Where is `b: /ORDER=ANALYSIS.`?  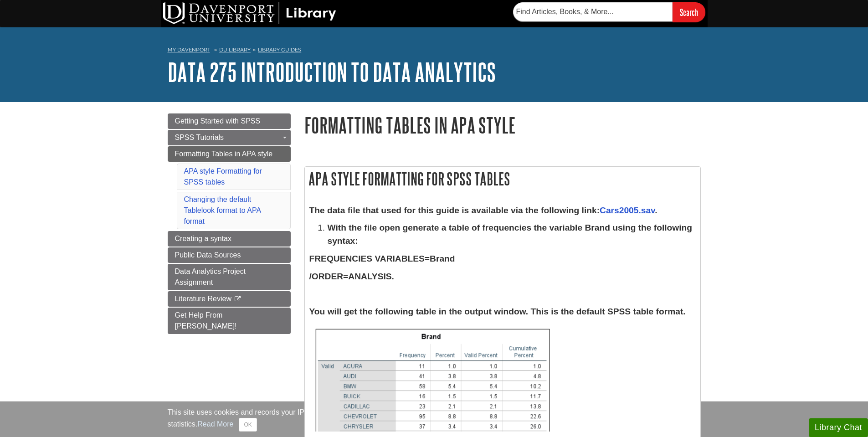
b: /ORDER=ANALYSIS. is located at coordinates (352, 277).